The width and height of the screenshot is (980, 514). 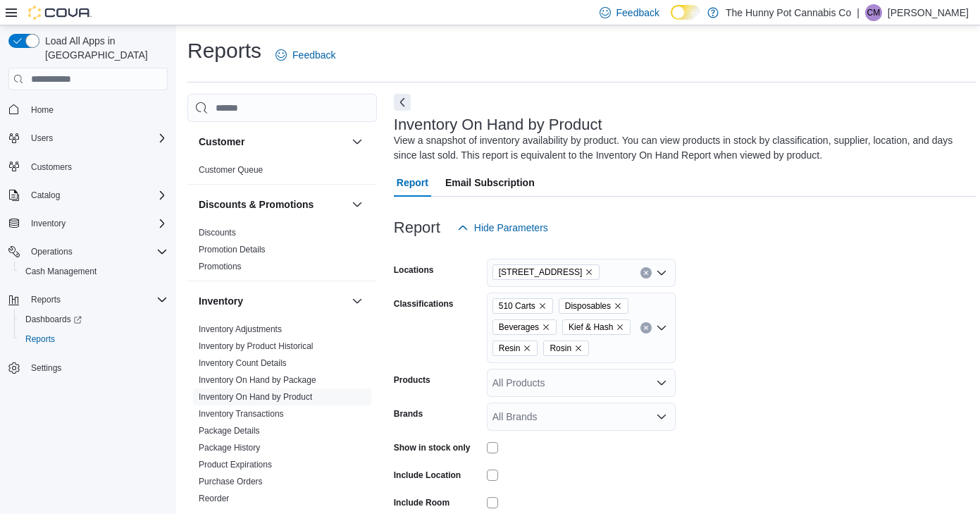 What do you see at coordinates (589, 272) in the screenshot?
I see `button: Remove 600 Fleet St from selection in this group` at bounding box center [589, 272].